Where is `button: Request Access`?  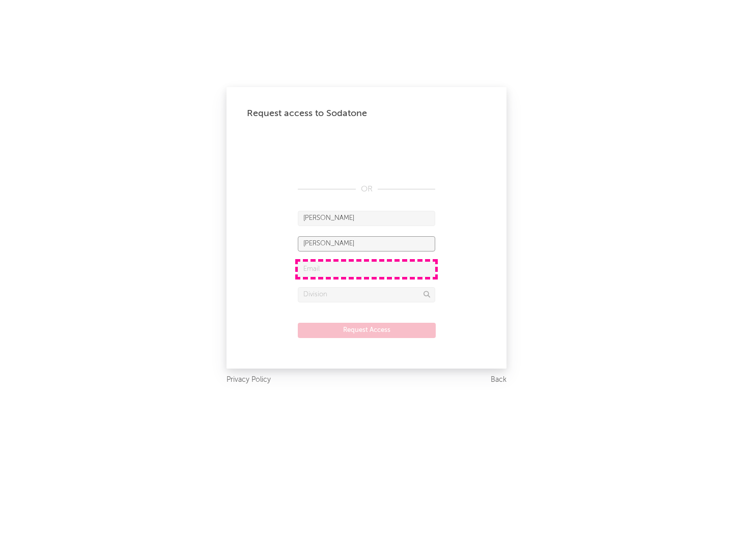 button: Request Access is located at coordinates (366, 330).